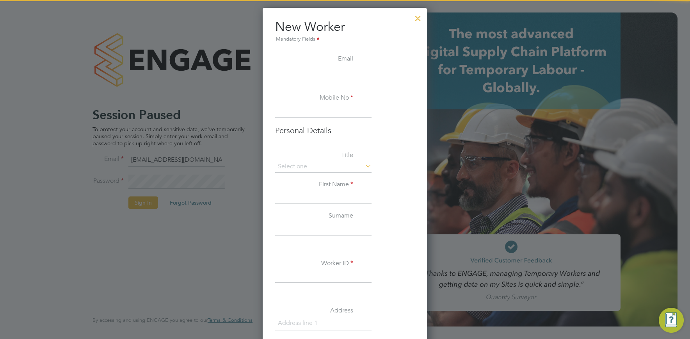  What do you see at coordinates (345, 130) in the screenshot?
I see `h3: Personal Details` at bounding box center [345, 130].